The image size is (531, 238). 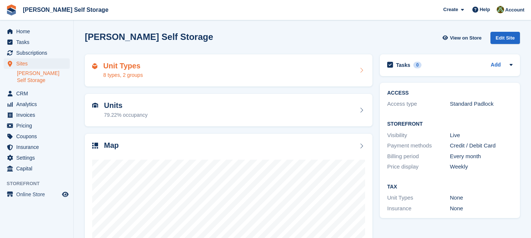 What do you see at coordinates (515, 10) in the screenshot?
I see `span: Account` at bounding box center [515, 10].